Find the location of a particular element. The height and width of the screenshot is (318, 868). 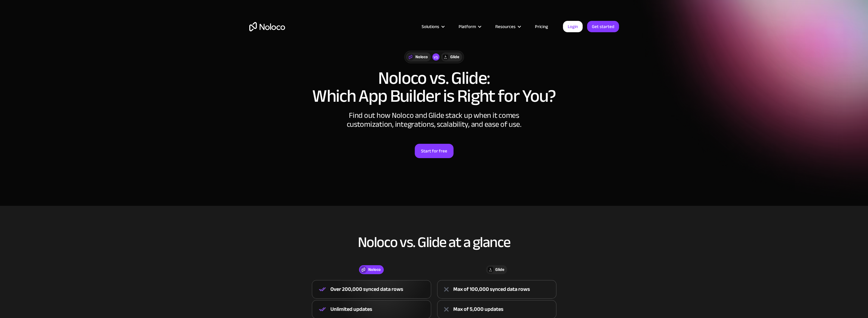

div: vs is located at coordinates (436, 57).